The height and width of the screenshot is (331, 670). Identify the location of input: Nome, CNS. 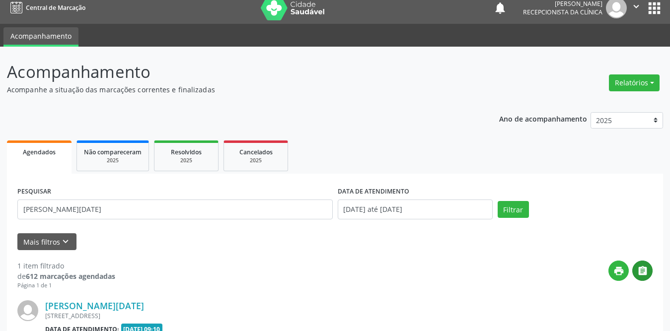
(175, 209).